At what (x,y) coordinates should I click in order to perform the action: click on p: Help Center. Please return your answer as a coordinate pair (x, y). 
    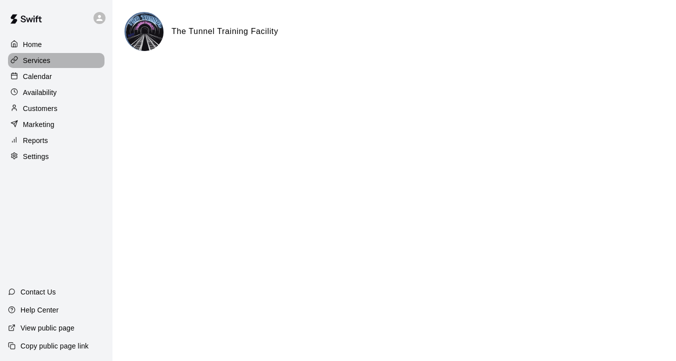
    Looking at the image, I should click on (40, 310).